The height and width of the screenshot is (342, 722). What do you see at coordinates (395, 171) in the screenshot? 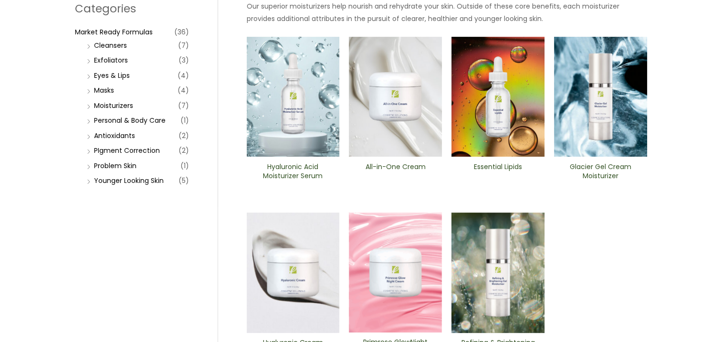
I see `h2: All-in-One ​Cream` at bounding box center [395, 171].